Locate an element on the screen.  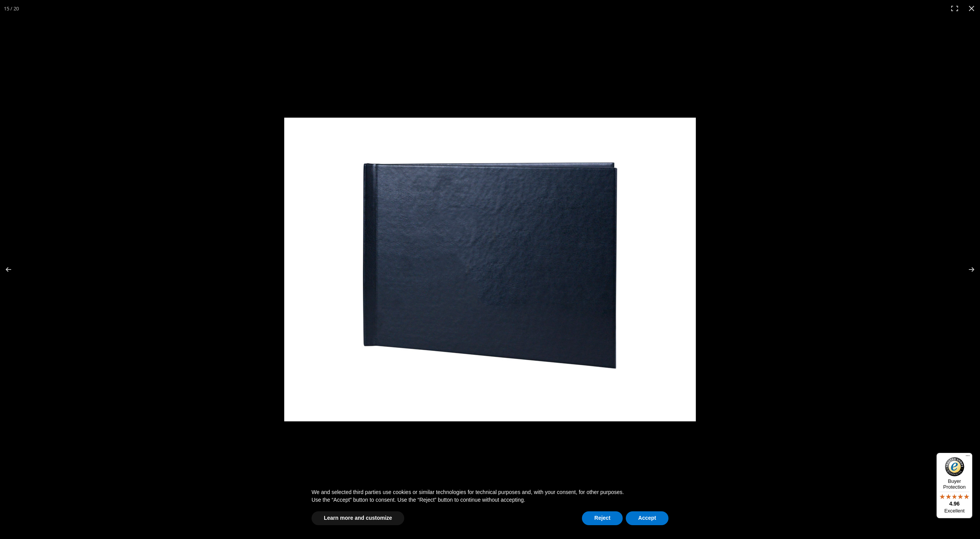
p: We and selected third parties use cookies or similar technologies for technical purposes and, wit... is located at coordinates (490, 492).